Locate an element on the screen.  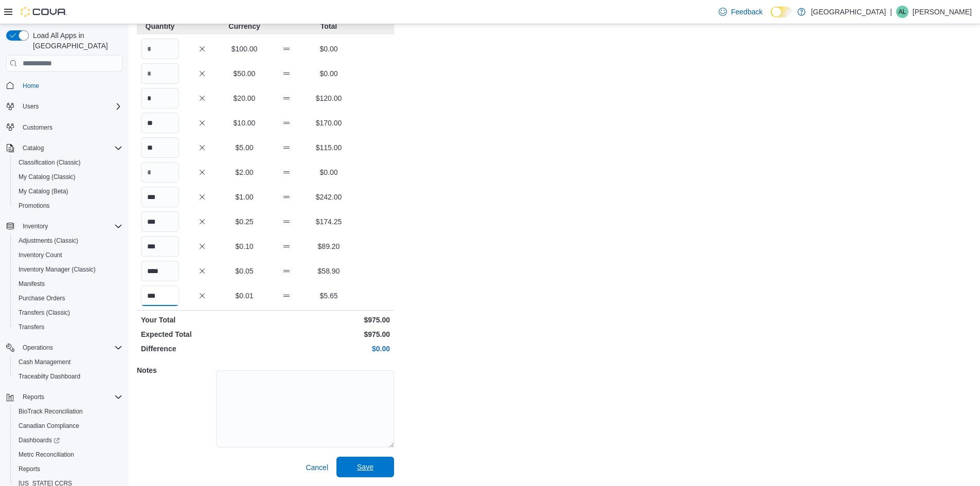
button: Classification (Classic) is located at coordinates (68, 163).